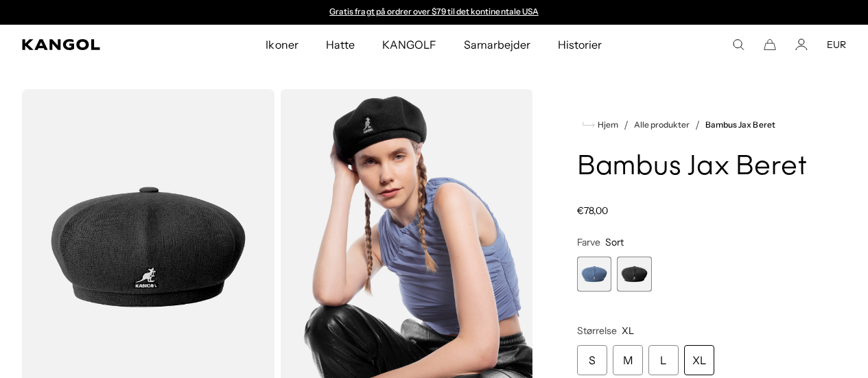  Describe the element at coordinates (341, 45) in the screenshot. I see `a: Hatte` at that location.